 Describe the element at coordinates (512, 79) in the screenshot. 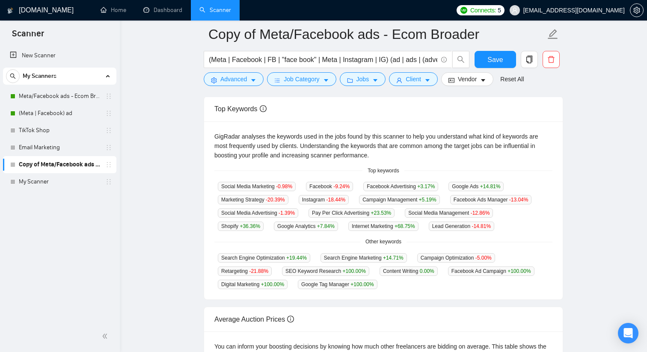

I see `a: Reset All` at that location.